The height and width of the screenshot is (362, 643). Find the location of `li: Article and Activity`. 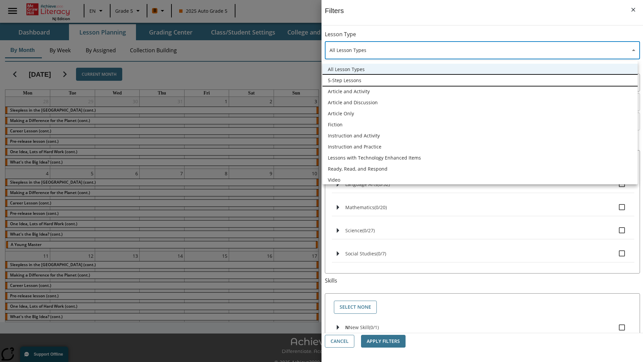

li: Article and Activity is located at coordinates (480, 91).